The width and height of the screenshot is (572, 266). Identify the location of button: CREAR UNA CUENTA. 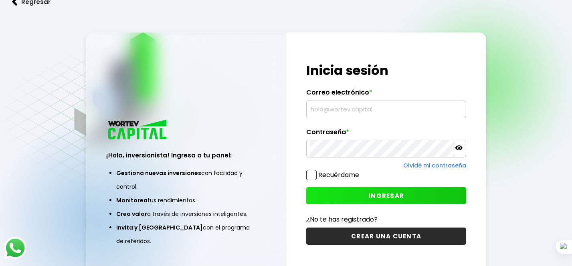
(386, 236).